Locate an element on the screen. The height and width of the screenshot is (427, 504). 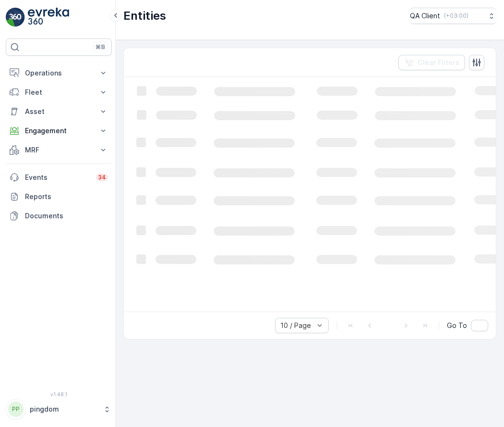
span: v 1.48.1 is located at coordinates (58, 394).